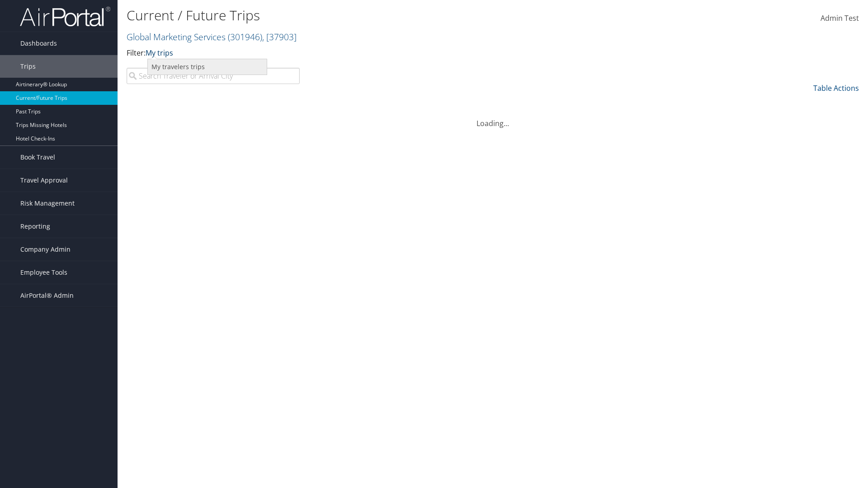  Describe the element at coordinates (211, 37) in the screenshot. I see `a: Global Marketing Services` at that location.